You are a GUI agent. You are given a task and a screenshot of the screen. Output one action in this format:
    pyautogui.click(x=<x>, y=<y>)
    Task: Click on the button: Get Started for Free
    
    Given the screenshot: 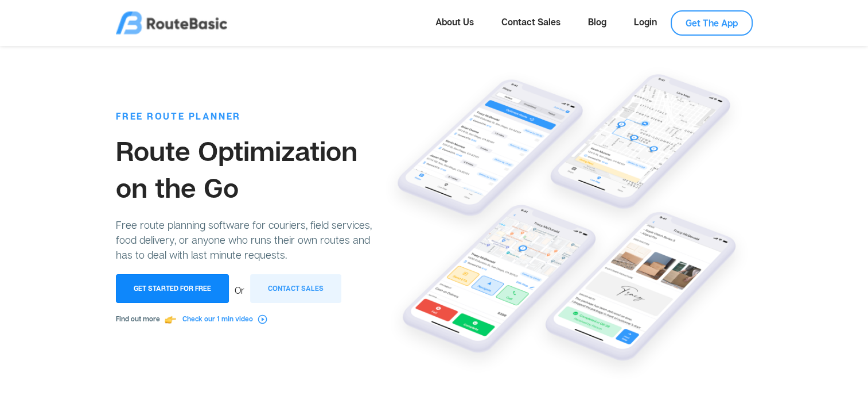 What is the action you would take?
    pyautogui.click(x=172, y=288)
    